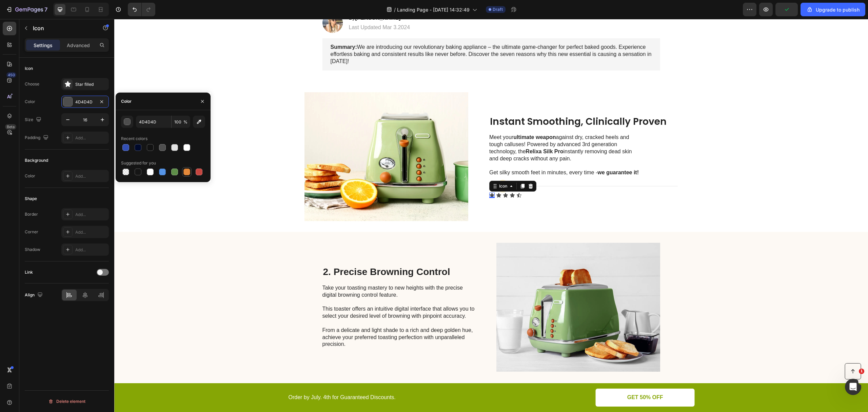  Describe the element at coordinates (531, 378) in the screenshot. I see `p: GET 50% OFF` at that location.